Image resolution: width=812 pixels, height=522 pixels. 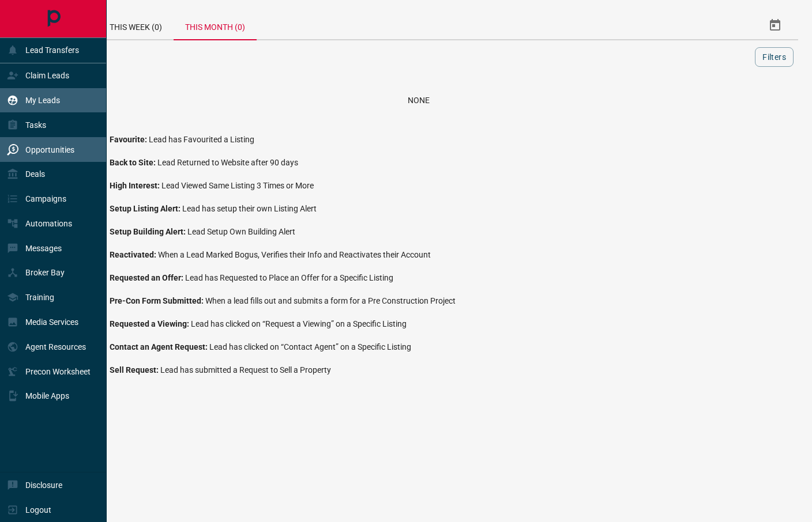 I want to click on span: Lead has Favourited a Listing, so click(x=201, y=139).